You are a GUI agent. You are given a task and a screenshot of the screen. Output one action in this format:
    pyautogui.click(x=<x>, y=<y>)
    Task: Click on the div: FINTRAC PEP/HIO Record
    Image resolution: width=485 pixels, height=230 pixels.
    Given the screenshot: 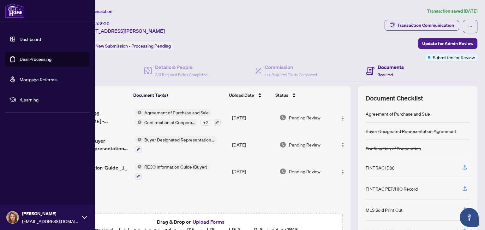 What is the action you would take?
    pyautogui.click(x=391, y=189)
    